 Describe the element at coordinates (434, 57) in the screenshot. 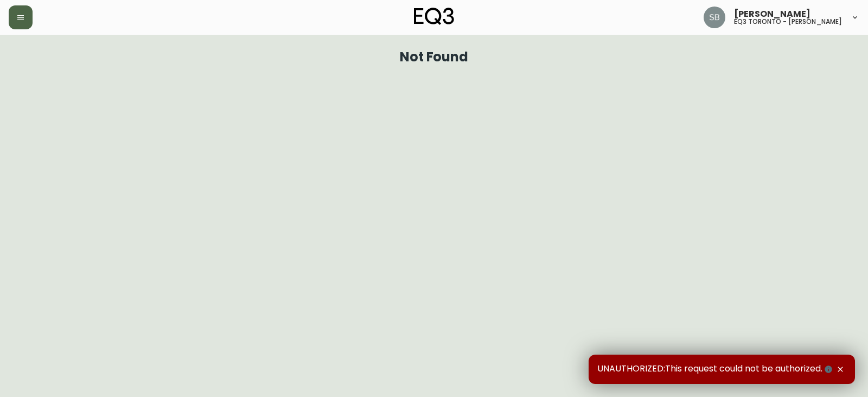

I see `h1: Not Found` at that location.